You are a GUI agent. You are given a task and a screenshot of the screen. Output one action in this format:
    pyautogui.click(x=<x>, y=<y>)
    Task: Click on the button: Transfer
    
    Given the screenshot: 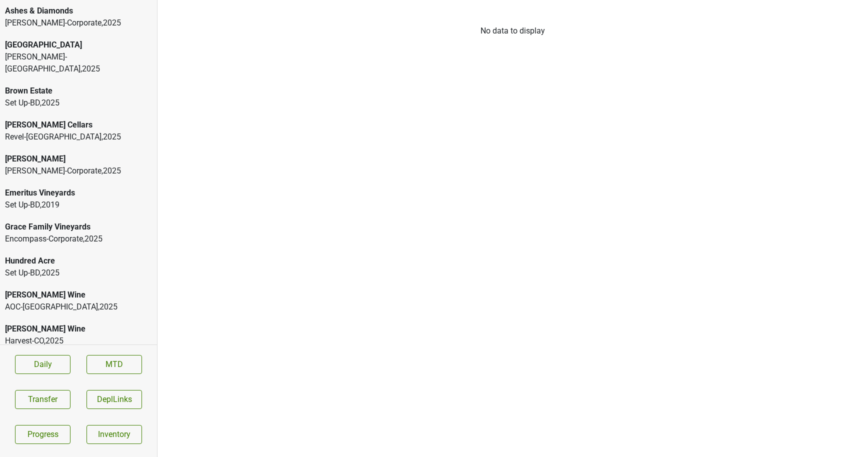 What is the action you would take?
    pyautogui.click(x=42, y=399)
    